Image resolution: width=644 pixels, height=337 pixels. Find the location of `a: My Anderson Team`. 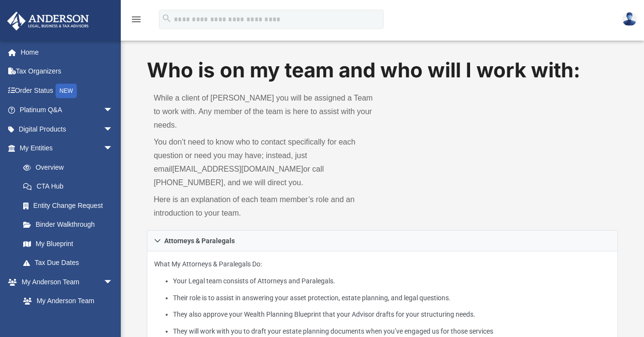

a: My Anderson Team is located at coordinates (66, 301).